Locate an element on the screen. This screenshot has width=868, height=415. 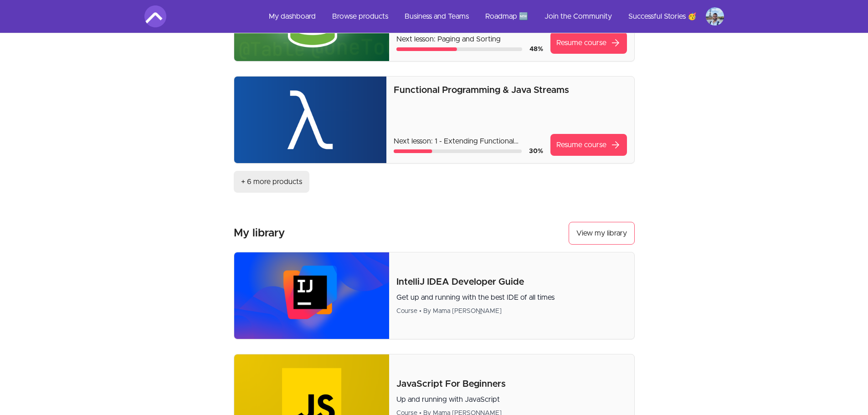
a: + 6 more products is located at coordinates (272, 182).